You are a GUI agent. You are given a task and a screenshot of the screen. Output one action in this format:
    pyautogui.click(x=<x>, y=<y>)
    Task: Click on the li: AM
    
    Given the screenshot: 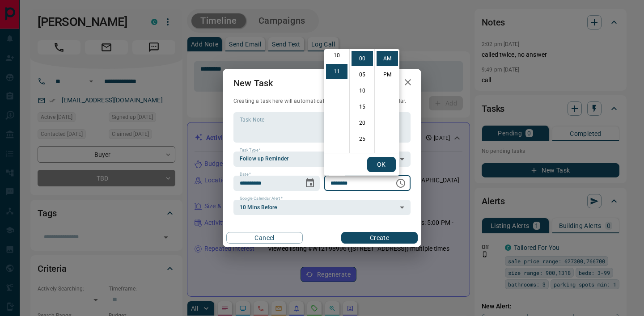 What is the action you would take?
    pyautogui.click(x=387, y=58)
    